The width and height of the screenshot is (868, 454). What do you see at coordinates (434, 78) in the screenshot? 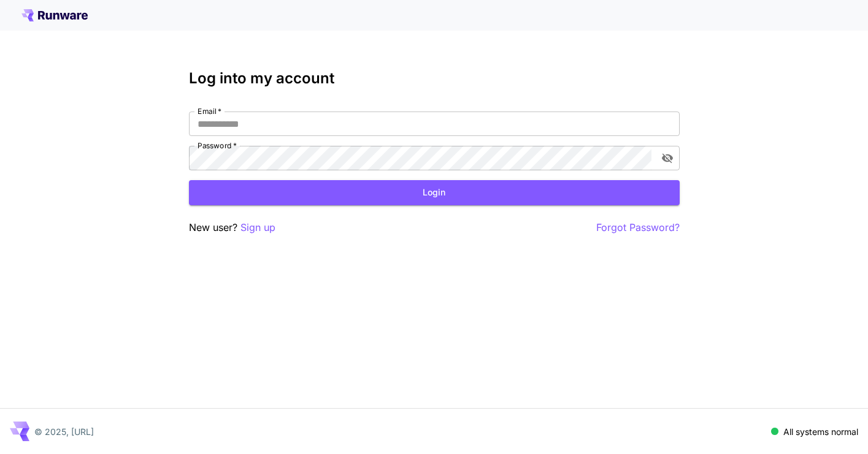
I see `h3: Log into my account` at bounding box center [434, 78].